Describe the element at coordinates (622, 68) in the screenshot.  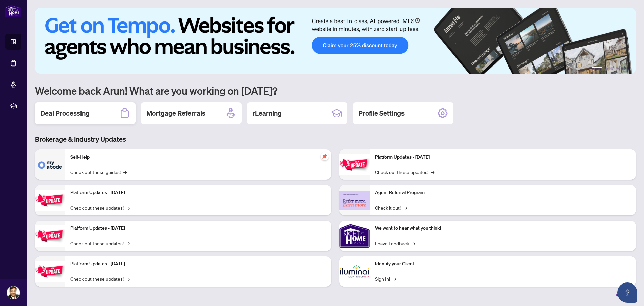
I see `button: 5` at that location.